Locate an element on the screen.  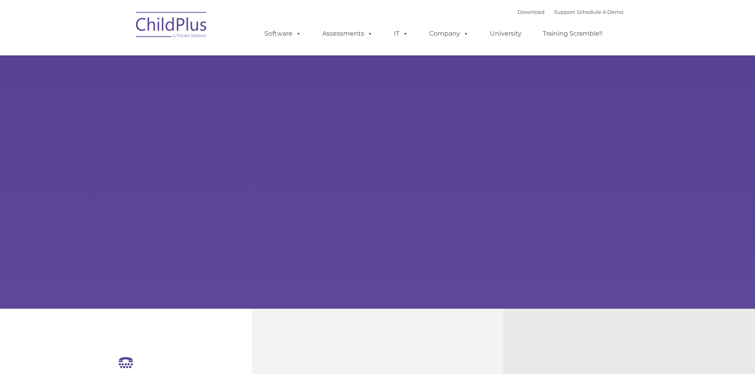
a: Assessments is located at coordinates (347, 34).